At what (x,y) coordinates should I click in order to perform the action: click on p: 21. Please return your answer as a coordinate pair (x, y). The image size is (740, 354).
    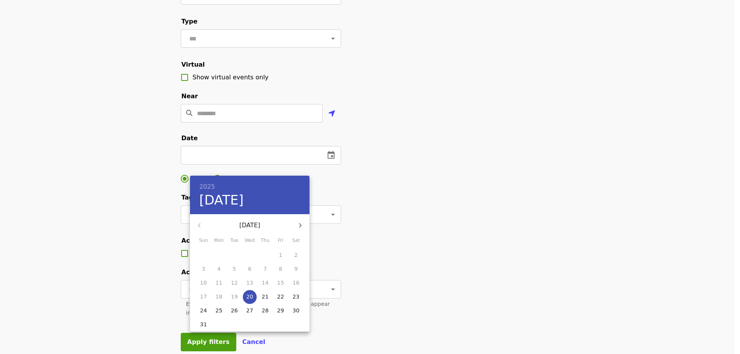
    Looking at the image, I should click on (265, 297).